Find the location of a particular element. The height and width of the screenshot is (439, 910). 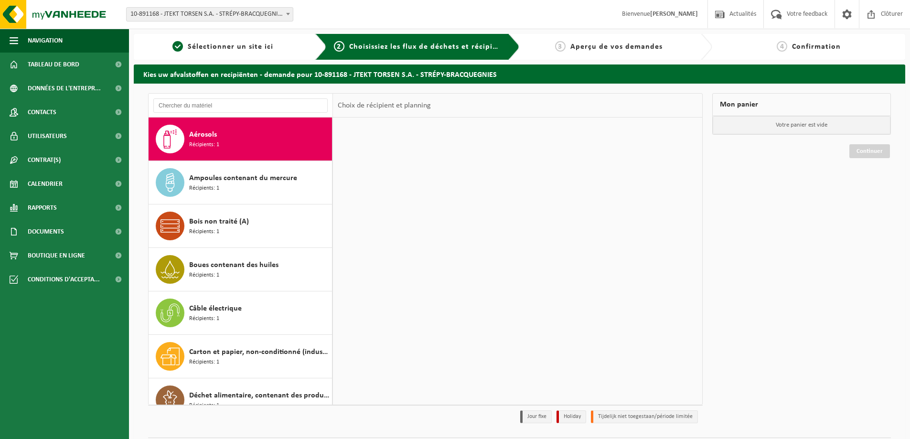

button: Bois non traité (A) Récipients: 1 is located at coordinates (240, 226).